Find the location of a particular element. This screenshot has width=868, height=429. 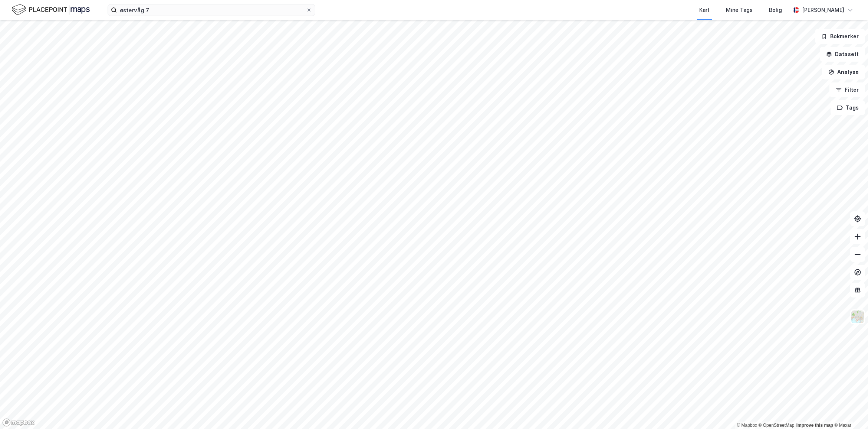

button: Tags is located at coordinates (847, 108).